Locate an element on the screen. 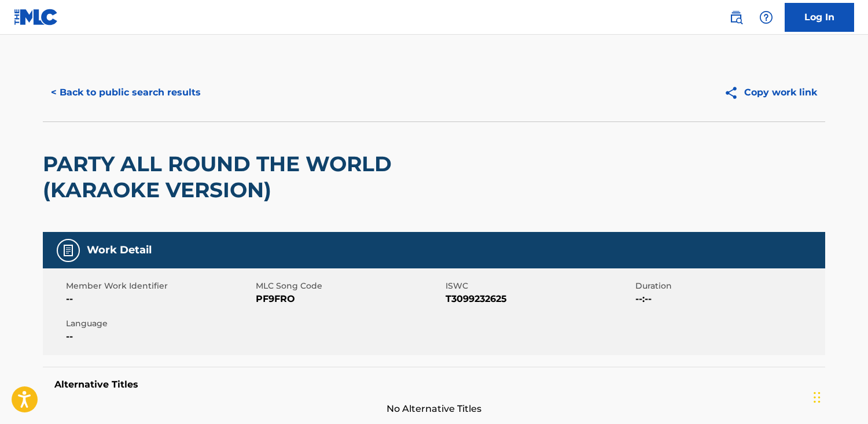 The height and width of the screenshot is (424, 868). span: PF9FRO is located at coordinates (349, 299).